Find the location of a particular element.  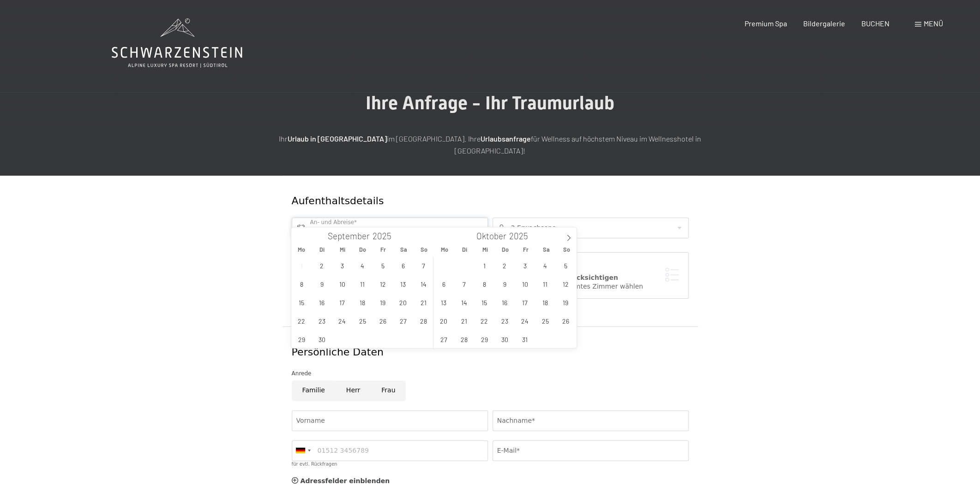

span: Oktober 28, 2025 is located at coordinates (464, 339).